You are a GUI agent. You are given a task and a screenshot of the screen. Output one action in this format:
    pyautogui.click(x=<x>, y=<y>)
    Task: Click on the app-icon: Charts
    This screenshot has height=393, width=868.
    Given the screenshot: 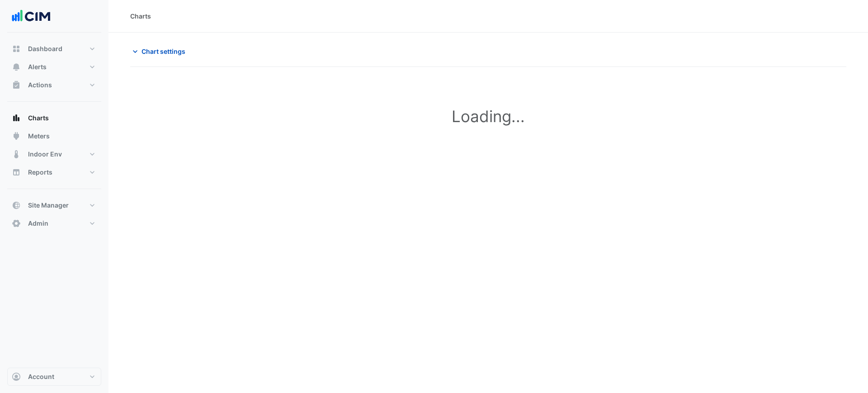 What is the action you would take?
    pyautogui.click(x=16, y=118)
    